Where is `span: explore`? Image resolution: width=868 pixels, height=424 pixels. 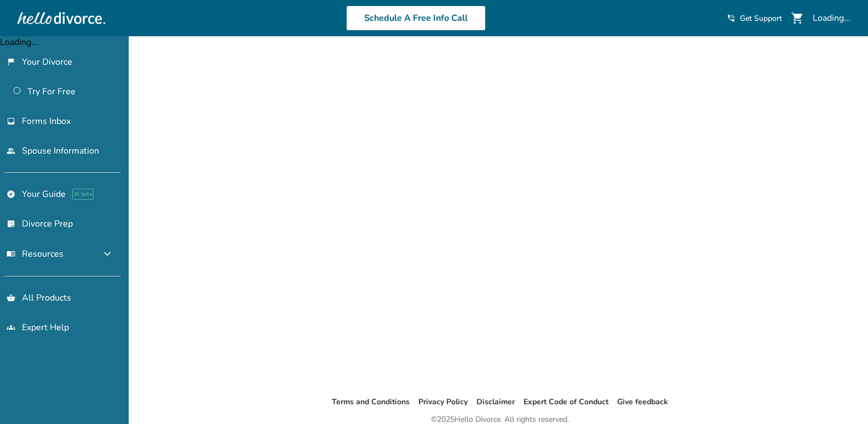 span: explore is located at coordinates (11, 194).